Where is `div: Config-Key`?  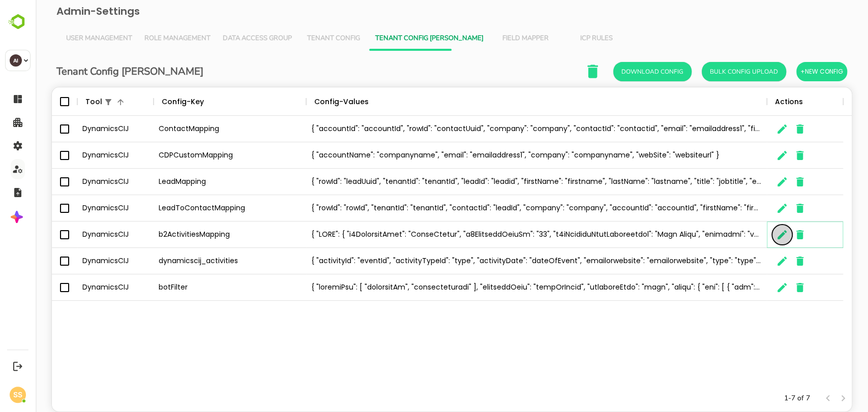
div: Config-Key is located at coordinates (147, 102).